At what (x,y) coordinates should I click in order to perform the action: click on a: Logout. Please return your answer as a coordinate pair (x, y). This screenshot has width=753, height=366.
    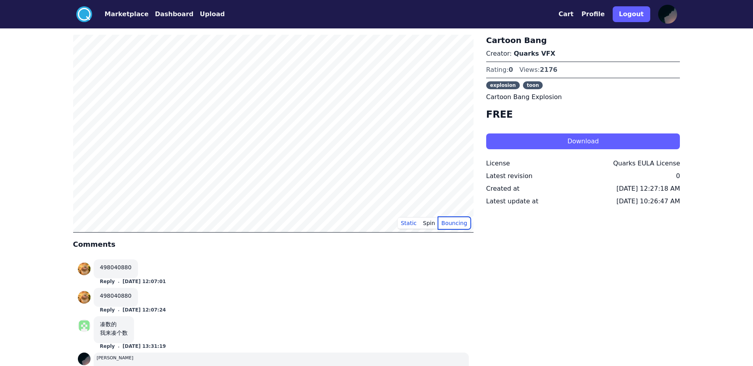
    Looking at the image, I should click on (631, 14).